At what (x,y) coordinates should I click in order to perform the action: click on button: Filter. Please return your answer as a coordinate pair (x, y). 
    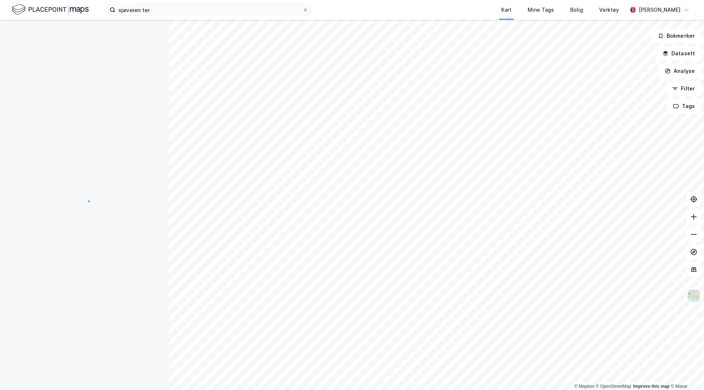
    Looking at the image, I should click on (683, 89).